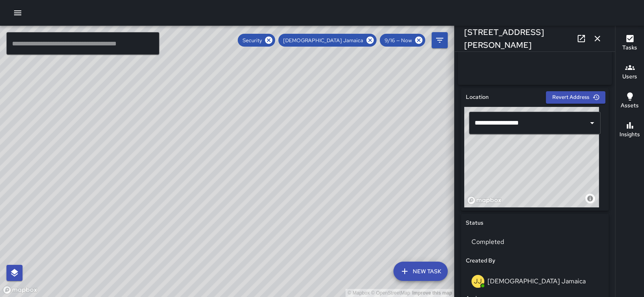 The image size is (644, 297). What do you see at coordinates (252, 40) in the screenshot?
I see `span: Security` at bounding box center [252, 40].